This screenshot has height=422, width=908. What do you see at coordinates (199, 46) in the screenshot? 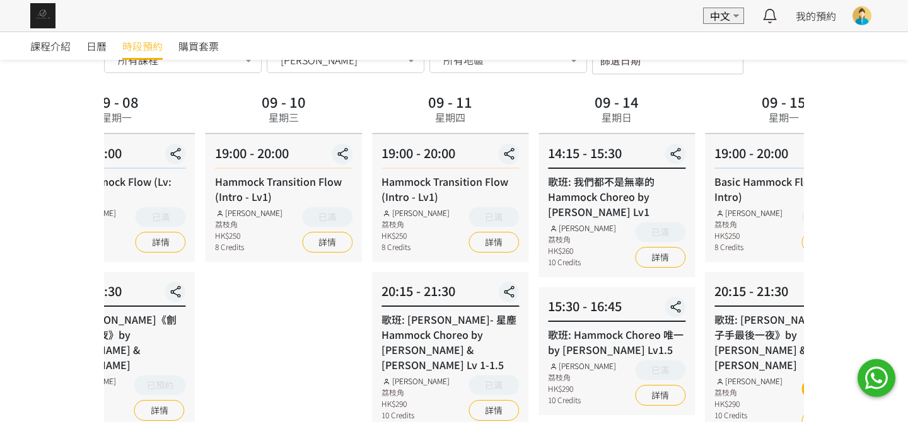
I see `span: 購買套票` at bounding box center [199, 46].